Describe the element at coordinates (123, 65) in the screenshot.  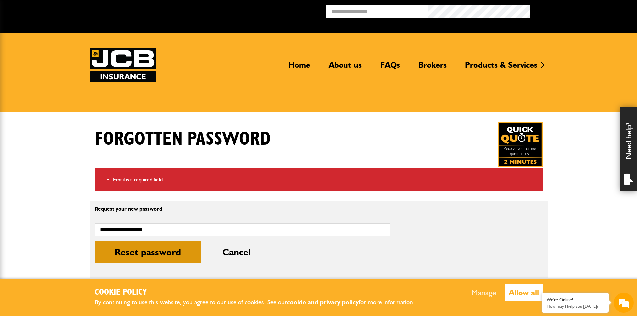
I see `img: JCB Insurance Services logo` at that location.